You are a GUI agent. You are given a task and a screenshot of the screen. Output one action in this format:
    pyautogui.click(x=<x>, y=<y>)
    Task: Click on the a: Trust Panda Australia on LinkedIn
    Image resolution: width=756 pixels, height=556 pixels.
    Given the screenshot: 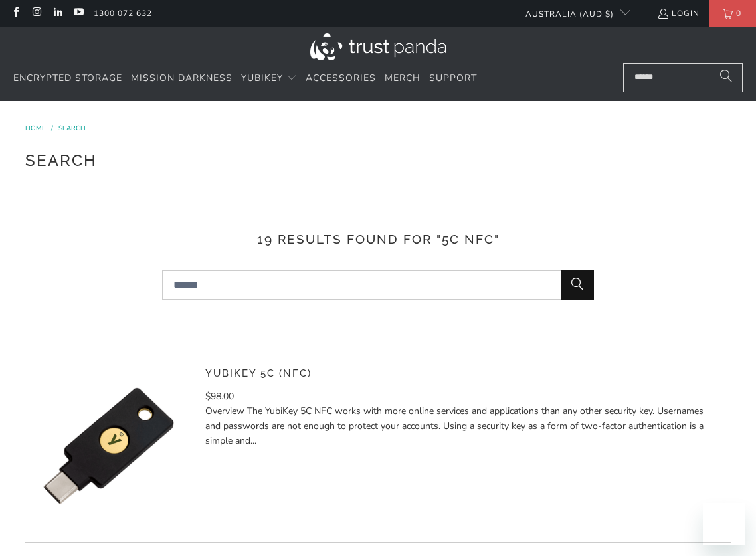 What is the action you would take?
    pyautogui.click(x=57, y=13)
    